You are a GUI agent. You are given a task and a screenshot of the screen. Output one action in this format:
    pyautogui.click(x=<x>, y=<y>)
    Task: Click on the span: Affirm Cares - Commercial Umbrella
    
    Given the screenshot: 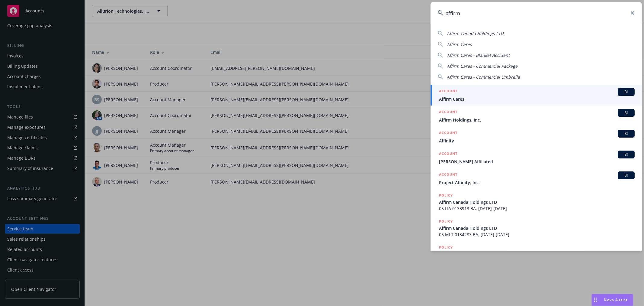 What is the action you would take?
    pyautogui.click(x=484, y=77)
    